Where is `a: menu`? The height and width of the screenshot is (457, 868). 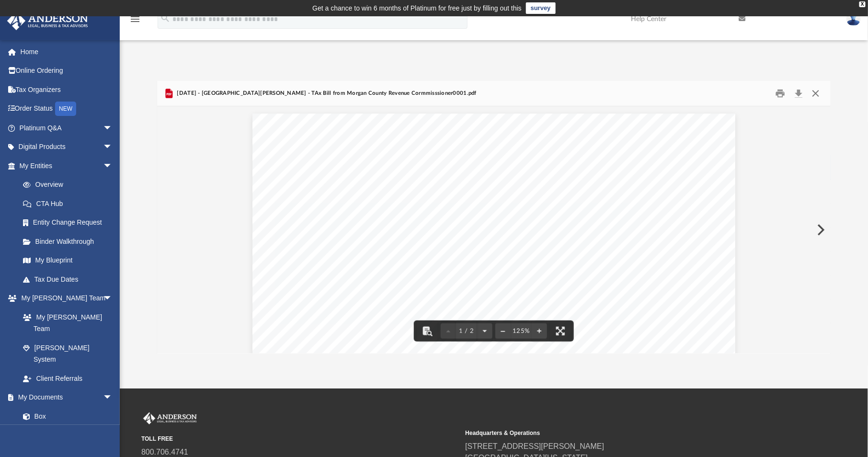
a: menu is located at coordinates (135, 22).